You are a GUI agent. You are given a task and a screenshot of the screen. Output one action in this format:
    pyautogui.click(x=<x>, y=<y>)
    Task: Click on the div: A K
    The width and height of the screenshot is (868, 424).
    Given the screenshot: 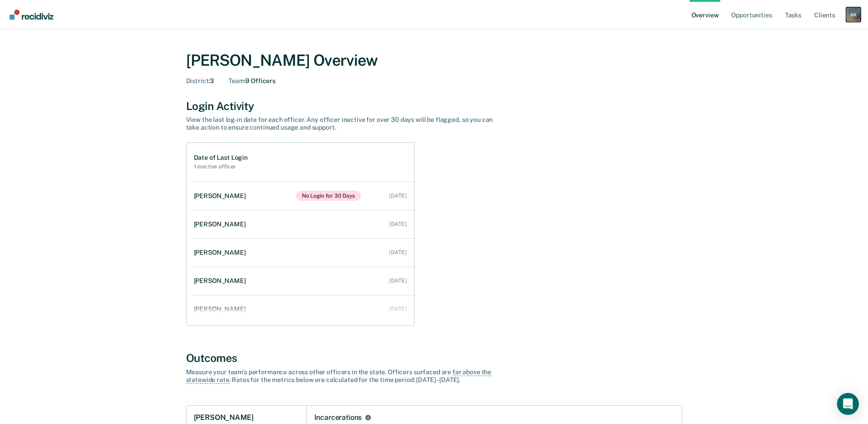 What is the action you would take?
    pyautogui.click(x=854, y=15)
    